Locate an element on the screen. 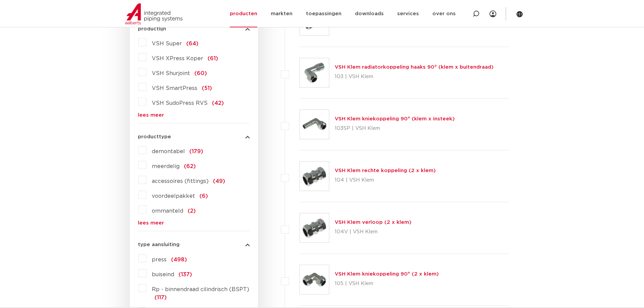  img: Thumbnail for VSH Klem kniekoppeling 90° (2 x klem) is located at coordinates (314, 280).